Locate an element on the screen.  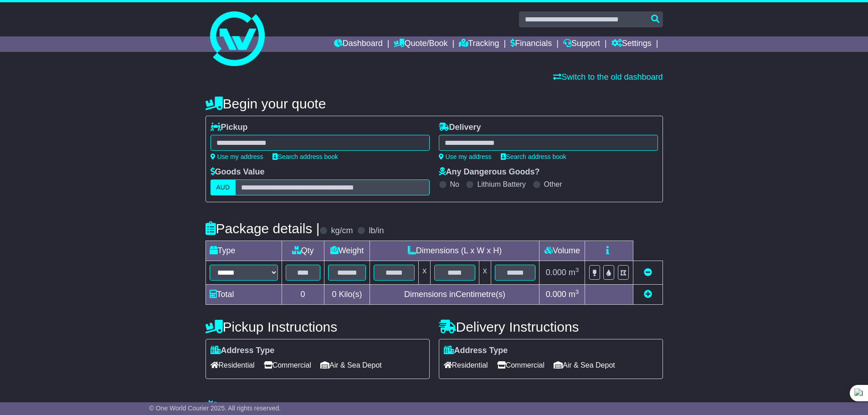
a: Switch to the old dashboard is located at coordinates (608, 77).